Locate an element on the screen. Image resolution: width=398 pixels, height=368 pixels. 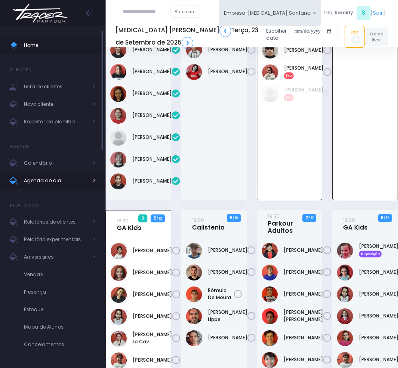
span: Vendas is located at coordinates (60, 275).